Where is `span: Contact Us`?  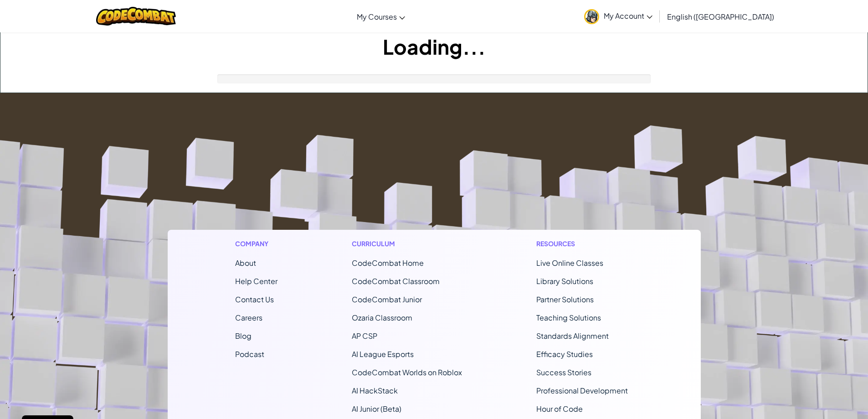
span: Contact Us is located at coordinates (254, 299).